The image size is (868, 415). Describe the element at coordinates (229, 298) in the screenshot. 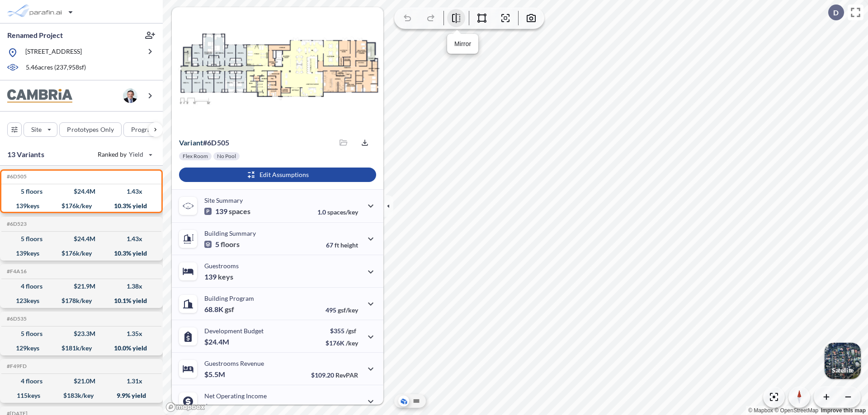

I see `p: Building Program` at that location.